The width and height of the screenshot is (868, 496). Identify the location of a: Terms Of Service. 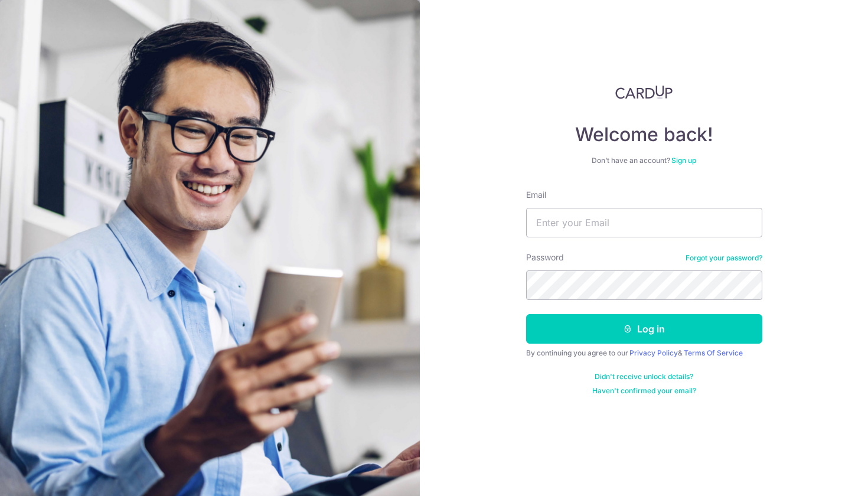
(713, 353).